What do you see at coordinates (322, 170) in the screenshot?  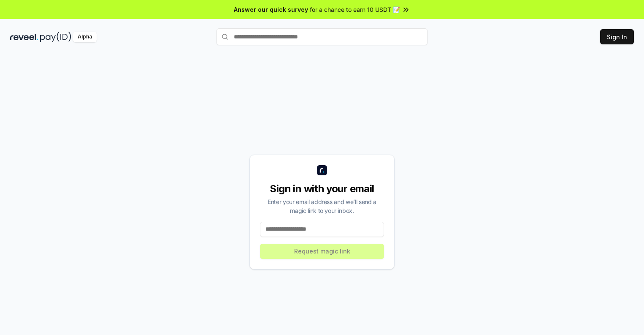 I see `img: logo_small` at bounding box center [322, 170].